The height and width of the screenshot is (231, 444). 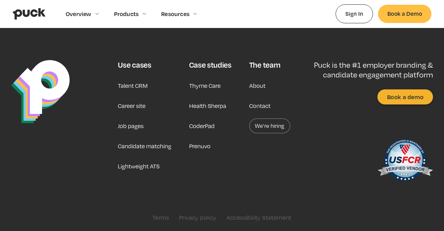 What do you see at coordinates (79, 14) in the screenshot?
I see `div: Overview` at bounding box center [79, 14].